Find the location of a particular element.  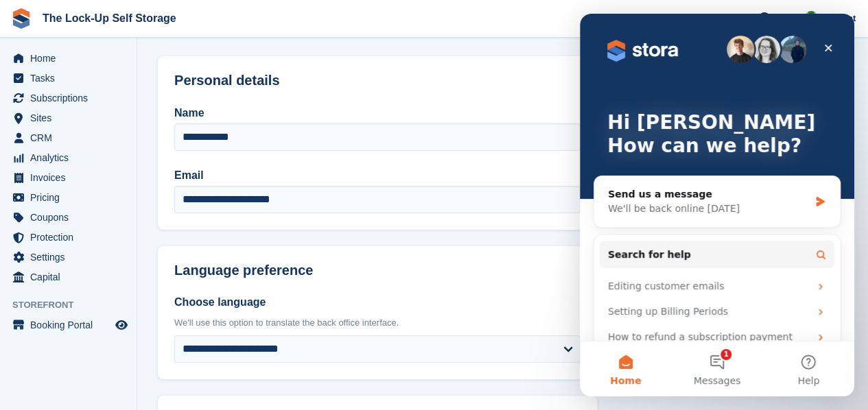

span: Account is located at coordinates (837, 19).